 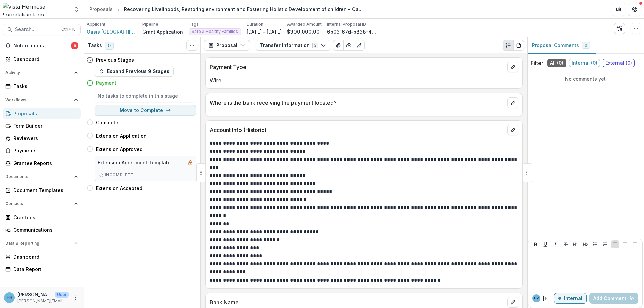 I want to click on p: Applicant, so click(x=96, y=25).